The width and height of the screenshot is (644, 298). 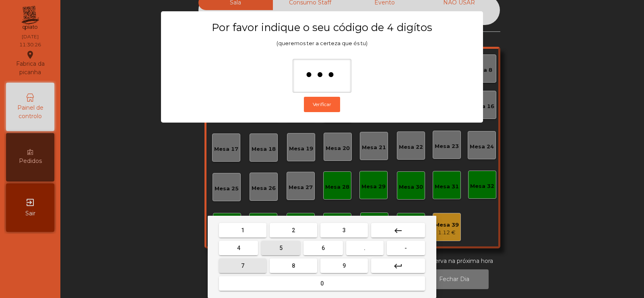 I want to click on span: 3, so click(x=344, y=230).